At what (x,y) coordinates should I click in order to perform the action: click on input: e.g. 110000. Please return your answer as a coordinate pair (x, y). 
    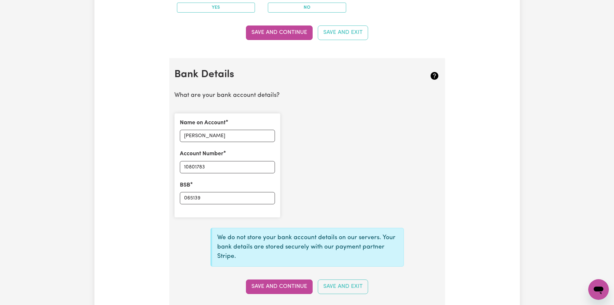
    Looking at the image, I should click on (227, 198).